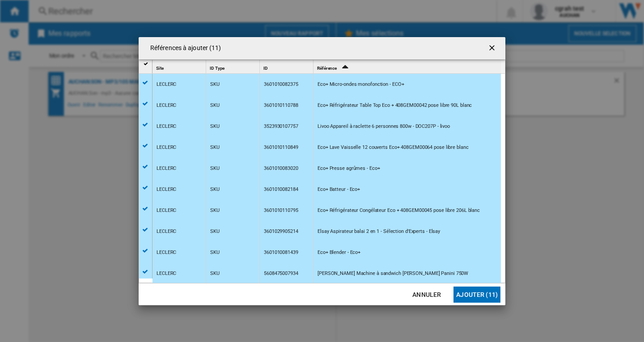  What do you see at coordinates (493, 48) in the screenshot?
I see `button: getI18NText('BUTTONS.CLOSE_DIALOG')` at bounding box center [493, 48].